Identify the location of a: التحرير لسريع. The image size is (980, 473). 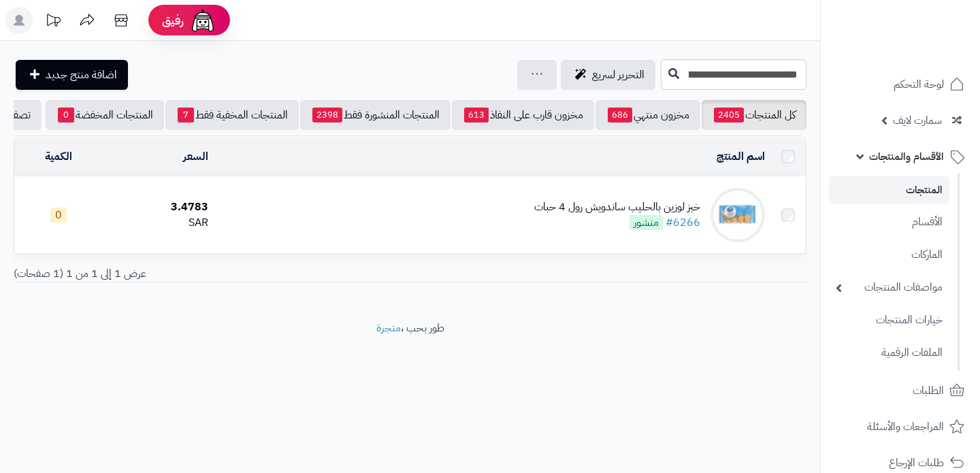
(608, 75).